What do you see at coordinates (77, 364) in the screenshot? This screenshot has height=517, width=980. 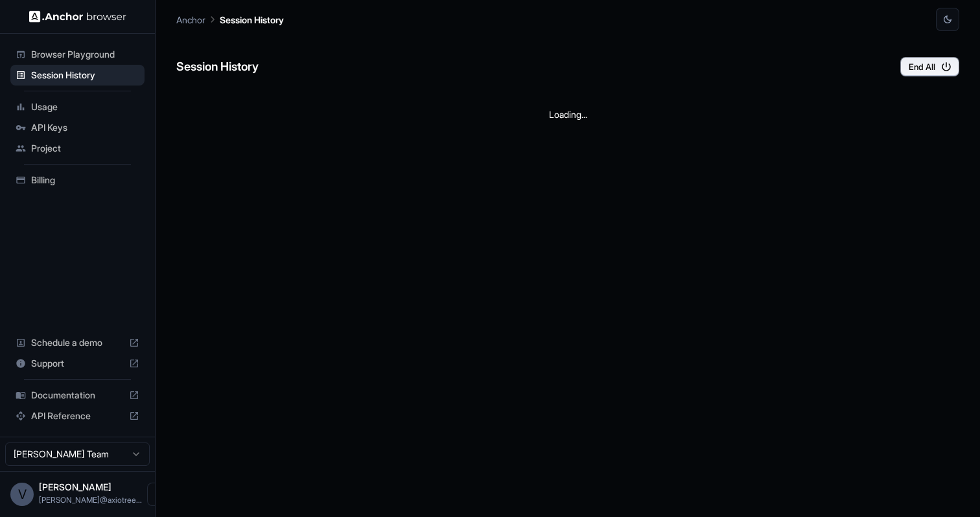 I see `div: Support` at bounding box center [77, 364].